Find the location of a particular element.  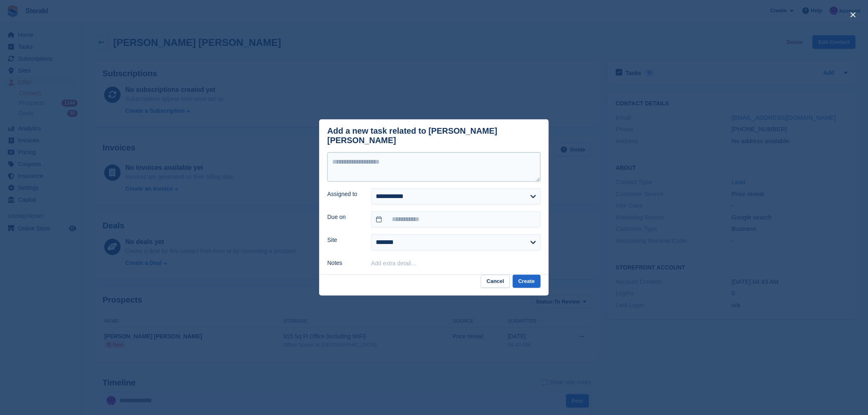

label: Assigned to is located at coordinates (344, 194).